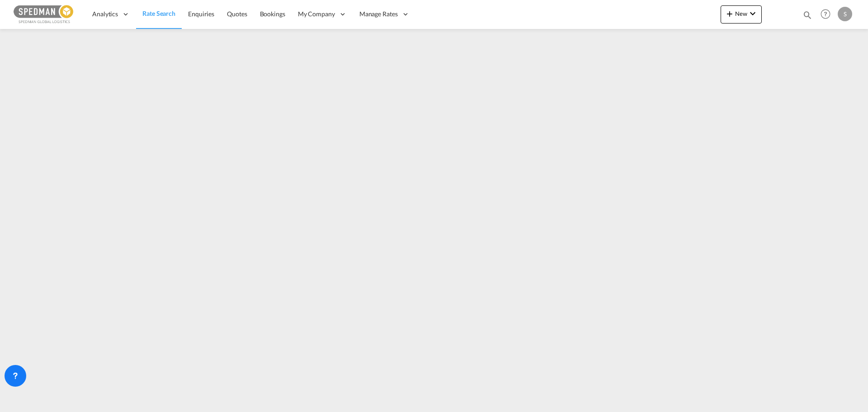 The image size is (868, 412). What do you see at coordinates (846, 14) in the screenshot?
I see `div: S` at bounding box center [846, 14].